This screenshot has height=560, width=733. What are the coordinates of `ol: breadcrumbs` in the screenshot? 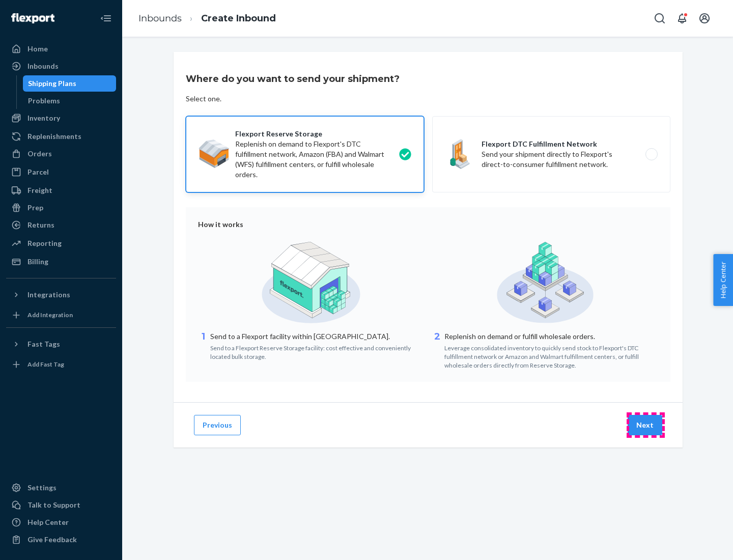 It's located at (207, 19).